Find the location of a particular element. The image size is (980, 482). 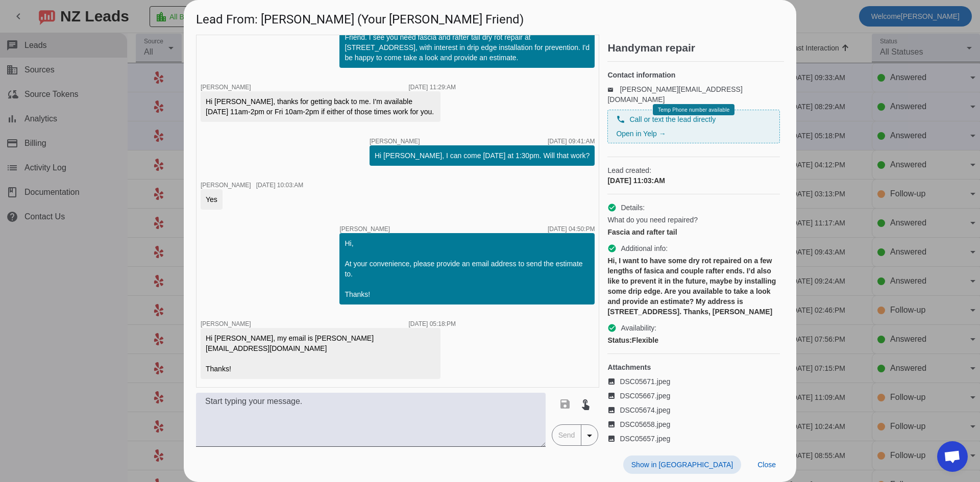

mat-icon: phone is located at coordinates (621, 119).